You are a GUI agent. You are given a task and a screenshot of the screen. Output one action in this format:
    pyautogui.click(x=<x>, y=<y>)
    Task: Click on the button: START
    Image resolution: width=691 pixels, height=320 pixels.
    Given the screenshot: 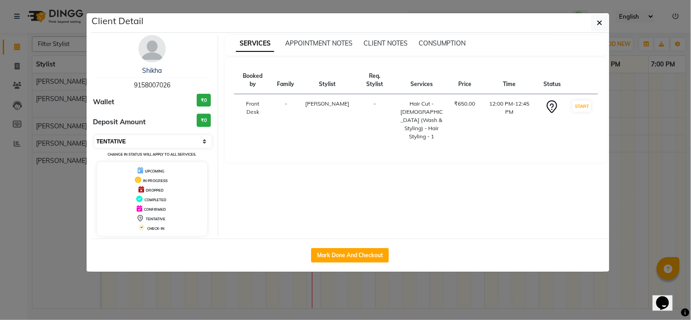 What is the action you would take?
    pyautogui.click(x=582, y=106)
    